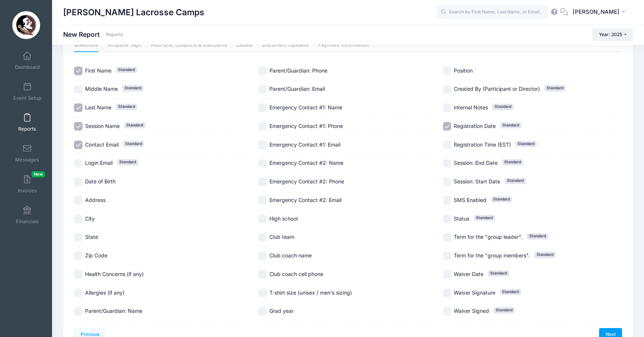 Image resolution: width=644 pixels, height=337 pixels. Describe the element at coordinates (90, 218) in the screenshot. I see `span: City` at that location.